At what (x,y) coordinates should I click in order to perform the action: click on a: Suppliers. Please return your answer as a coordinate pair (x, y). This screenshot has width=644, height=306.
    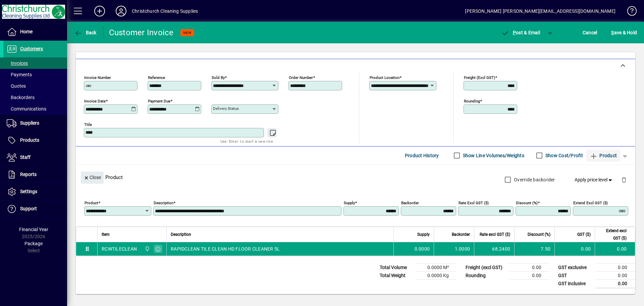
    Looking at the image, I should click on (35, 123).